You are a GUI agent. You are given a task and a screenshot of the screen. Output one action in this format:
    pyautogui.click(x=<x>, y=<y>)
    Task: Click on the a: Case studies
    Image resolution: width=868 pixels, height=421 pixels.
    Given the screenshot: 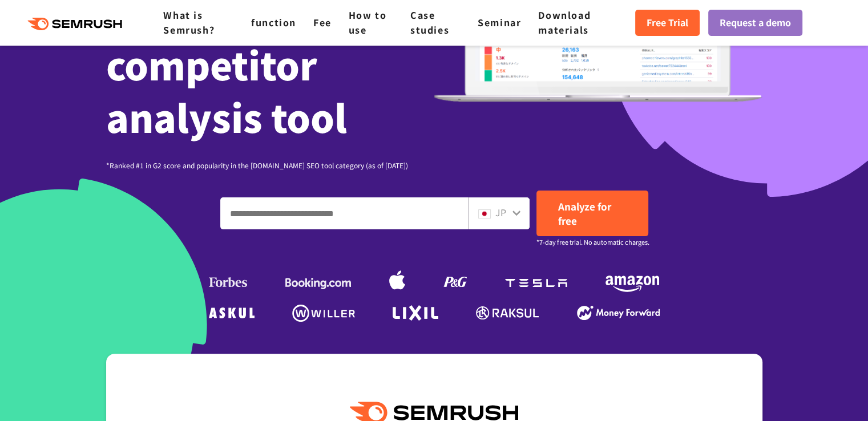 What is the action you would take?
    pyautogui.click(x=429, y=23)
    